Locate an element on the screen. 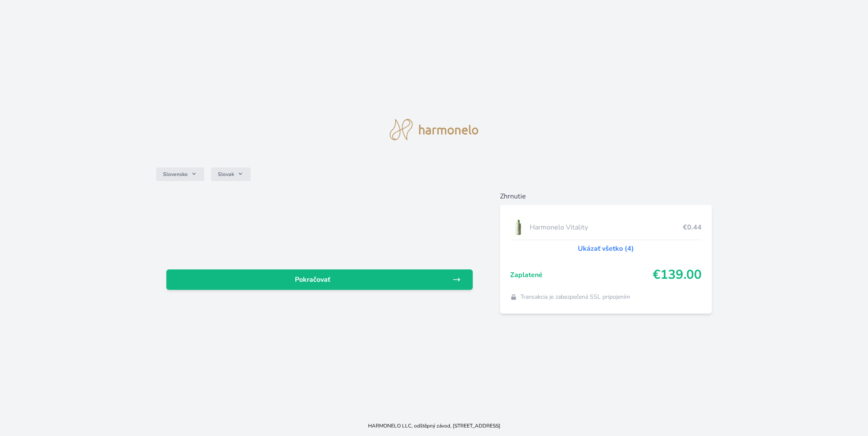  span: Slovak is located at coordinates (226, 174).